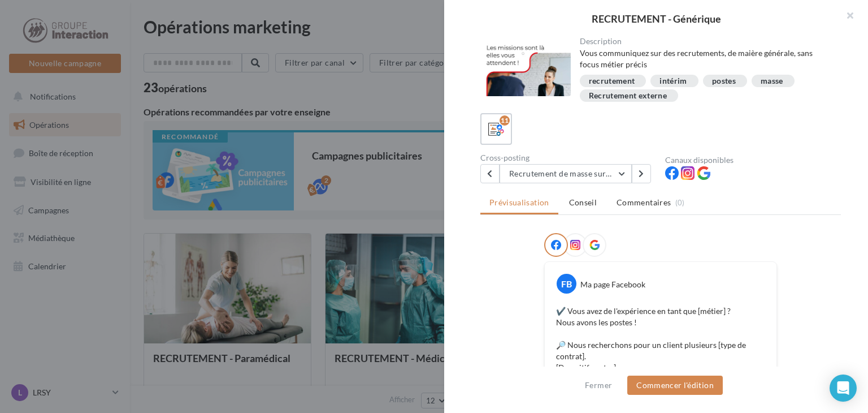 This screenshot has height=413, width=868. Describe the element at coordinates (656, 19) in the screenshot. I see `div: RECRUTEMENT - Générique` at that location.